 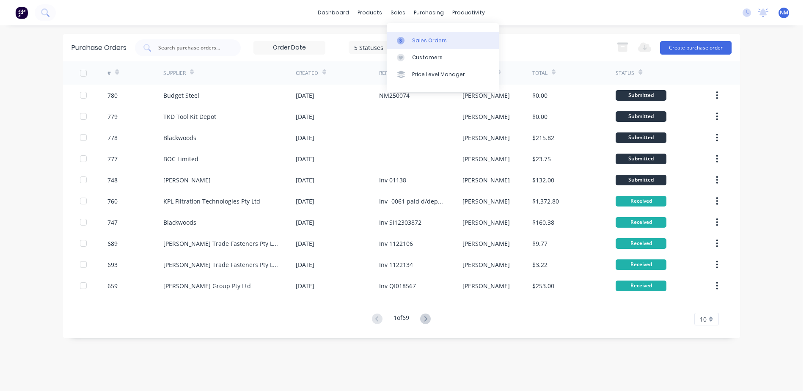 I want to click on div: Inv SI12303872, so click(x=400, y=222).